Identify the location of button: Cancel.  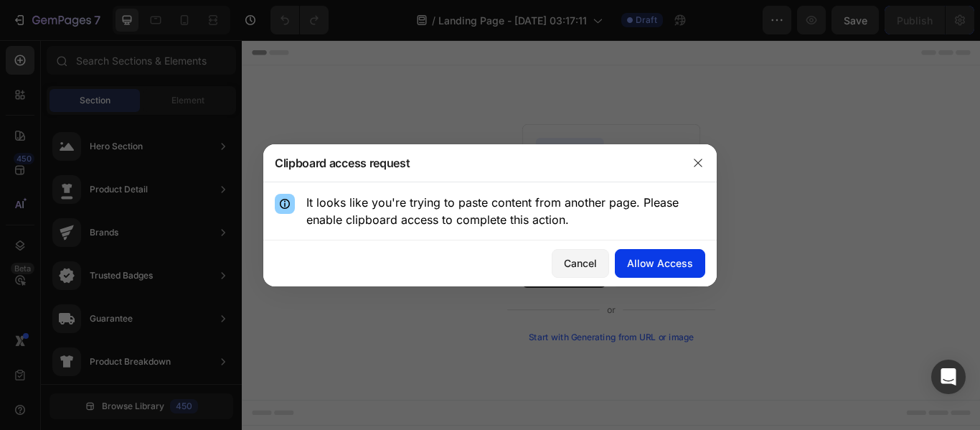
(581, 264).